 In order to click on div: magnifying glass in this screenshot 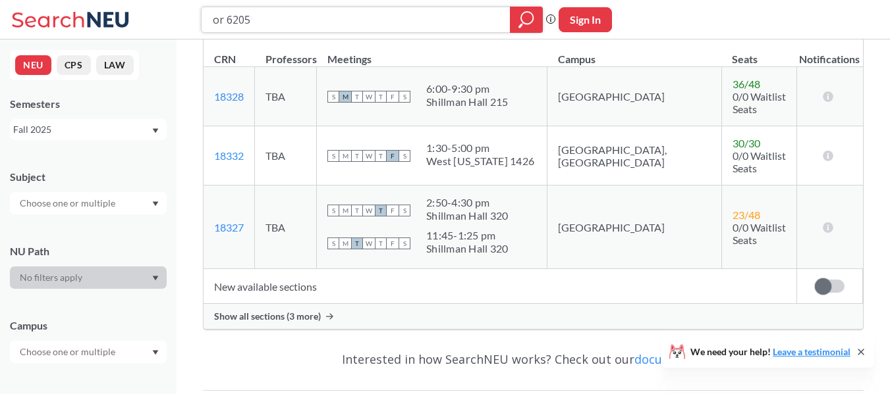, I will do `click(526, 20)`.